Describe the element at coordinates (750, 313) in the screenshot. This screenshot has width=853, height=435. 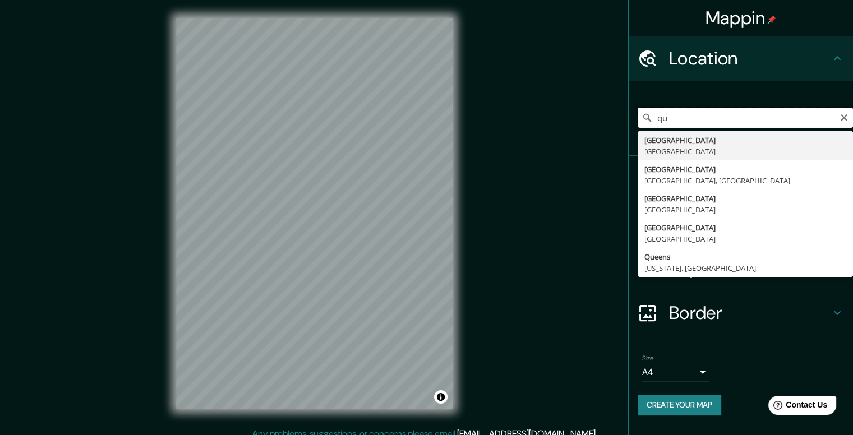
I see `h4: Border` at that location.